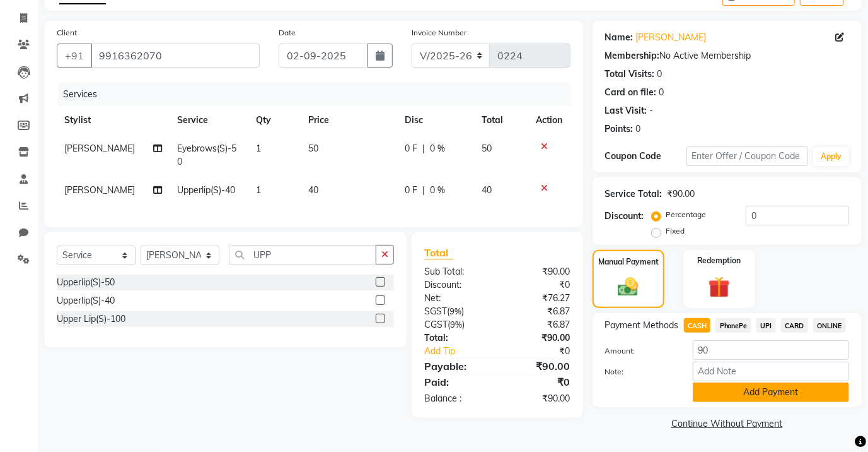 This screenshot has height=452, width=868. I want to click on div: Last Visit:, so click(626, 110).